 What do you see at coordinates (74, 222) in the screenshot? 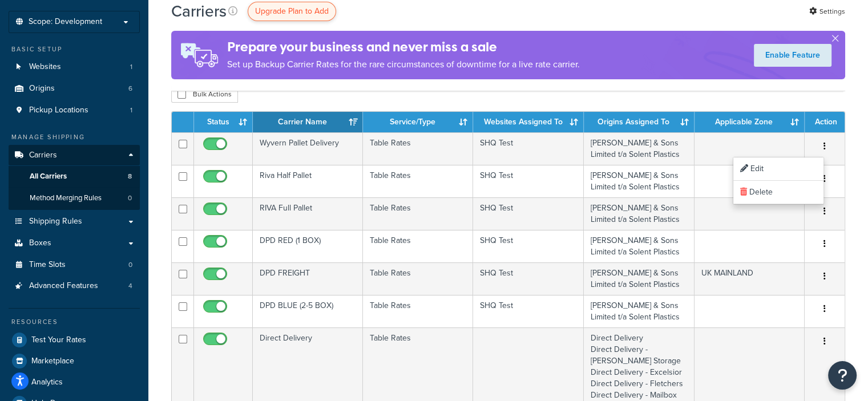
I see `li: Shipping Rules` at bounding box center [74, 222].